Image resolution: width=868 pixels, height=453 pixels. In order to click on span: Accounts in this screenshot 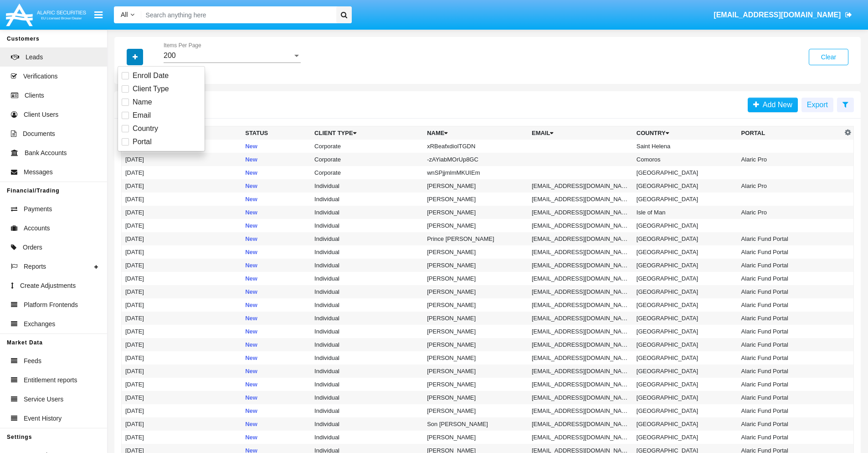, I will do `click(37, 228)`.